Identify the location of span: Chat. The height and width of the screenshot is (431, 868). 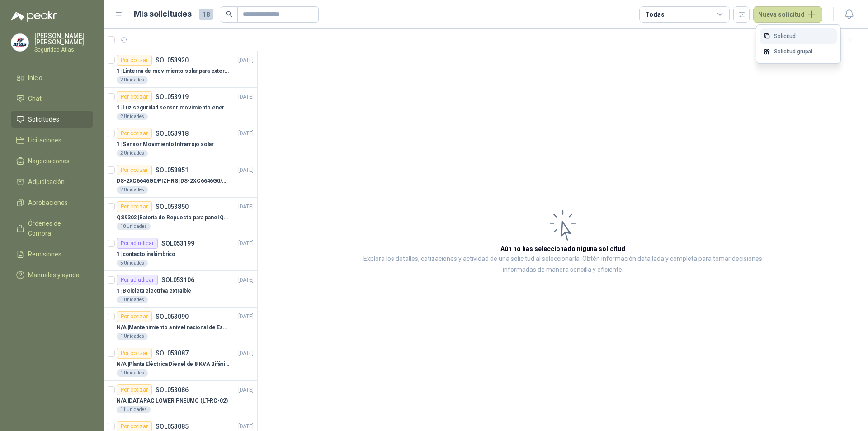
(35, 99).